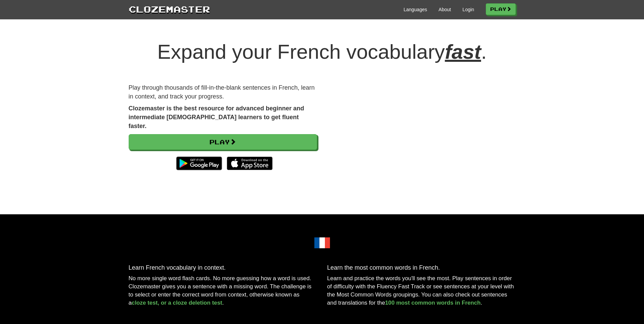  What do you see at coordinates (223, 291) in the screenshot?
I see `p: No more single word flash cards. No more guessing how a word is used. Clozemaster gives you a sen...` at bounding box center [223, 291].